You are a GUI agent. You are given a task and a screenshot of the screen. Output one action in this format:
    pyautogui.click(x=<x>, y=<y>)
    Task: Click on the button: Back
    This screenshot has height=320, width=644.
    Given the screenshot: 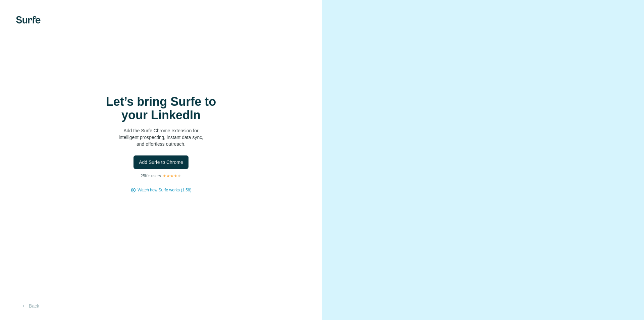 What is the action you would take?
    pyautogui.click(x=30, y=306)
    